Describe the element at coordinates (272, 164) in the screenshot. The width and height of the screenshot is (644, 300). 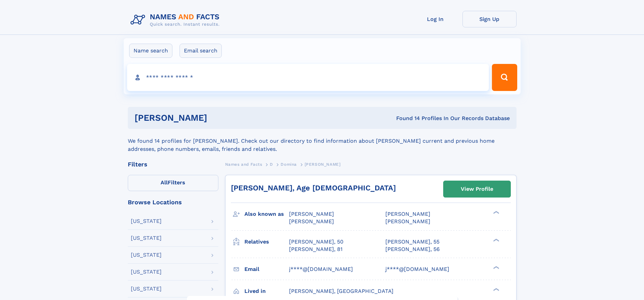
I see `a: D` at that location.